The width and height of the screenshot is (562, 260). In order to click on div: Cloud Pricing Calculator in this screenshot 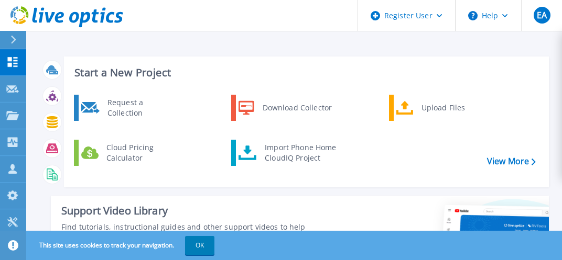, I will do `click(140, 153)`.